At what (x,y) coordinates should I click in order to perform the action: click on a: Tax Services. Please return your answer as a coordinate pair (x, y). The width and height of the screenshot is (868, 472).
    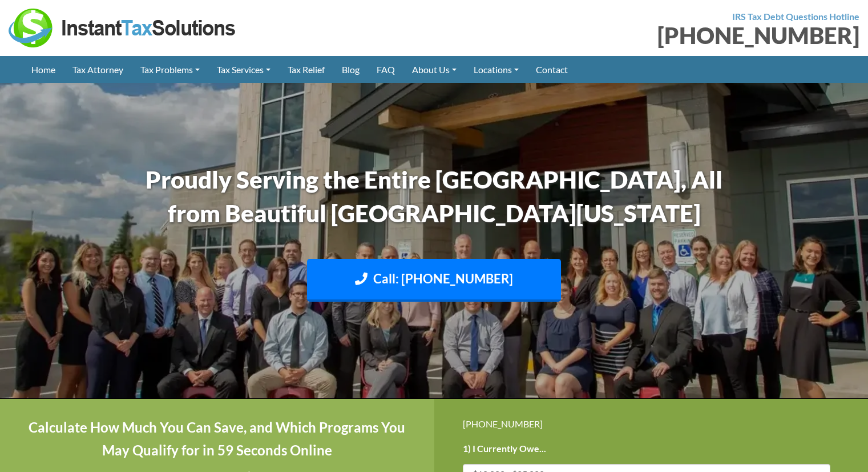
    Looking at the image, I should click on (244, 70).